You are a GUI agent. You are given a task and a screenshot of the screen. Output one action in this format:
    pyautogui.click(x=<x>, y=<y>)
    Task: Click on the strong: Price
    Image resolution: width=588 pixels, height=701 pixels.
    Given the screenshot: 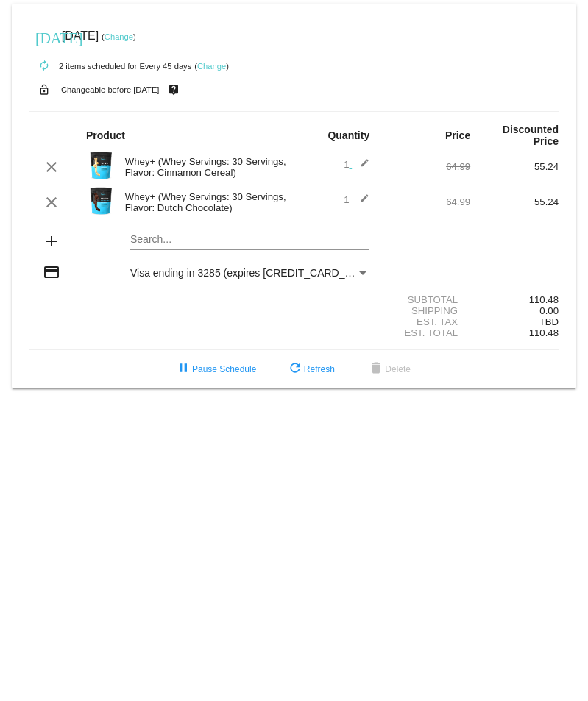 What is the action you would take?
    pyautogui.click(x=458, y=135)
    